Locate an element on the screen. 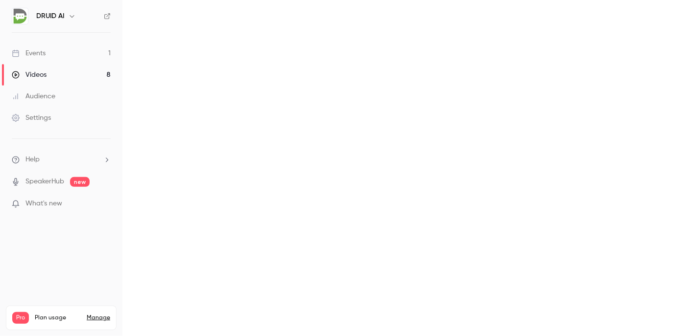 The height and width of the screenshot is (336, 693). div: Videos is located at coordinates (29, 75).